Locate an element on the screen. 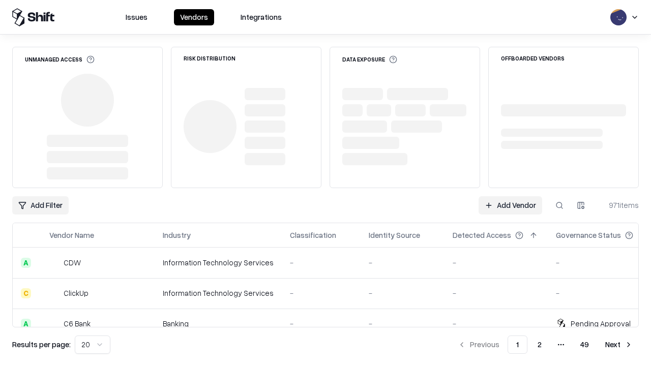  div: Offboarded Vendors is located at coordinates (533, 58).